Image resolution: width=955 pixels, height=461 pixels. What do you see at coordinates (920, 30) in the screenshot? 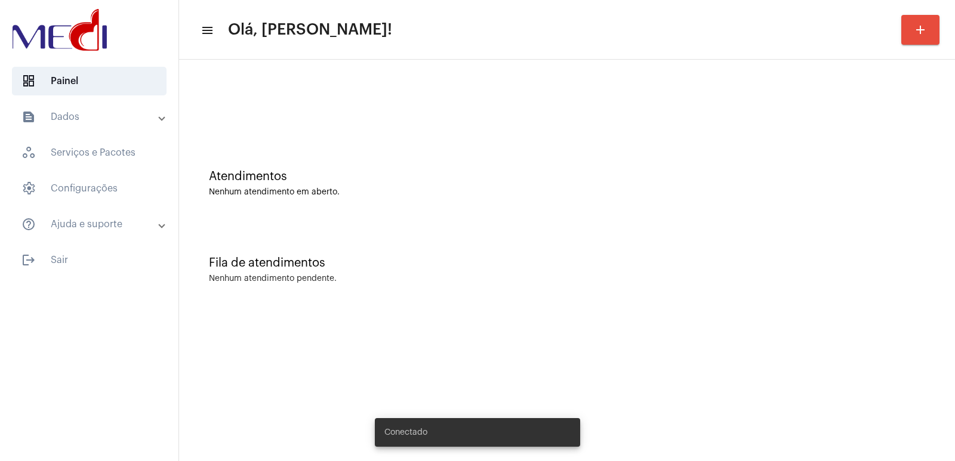
I see `mat-icon: add` at bounding box center [920, 30].